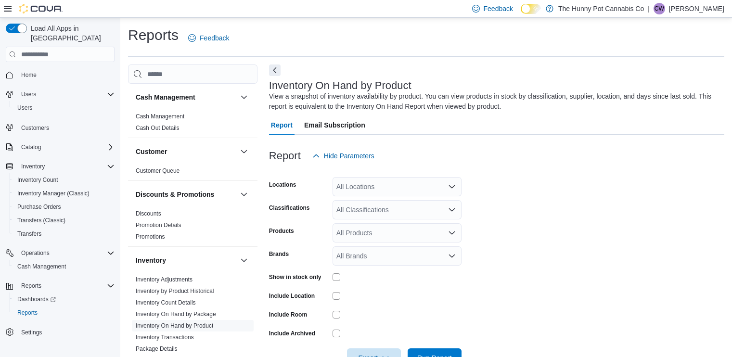  I want to click on a: Discounts, so click(148, 214).